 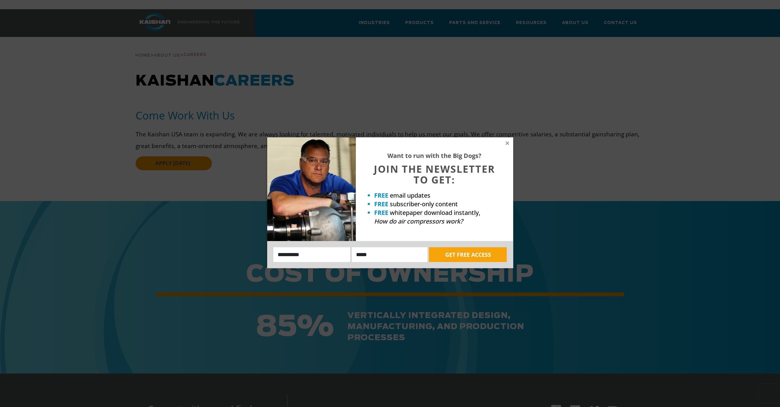 I want to click on button: GET FREE ACCESS, so click(x=468, y=254).